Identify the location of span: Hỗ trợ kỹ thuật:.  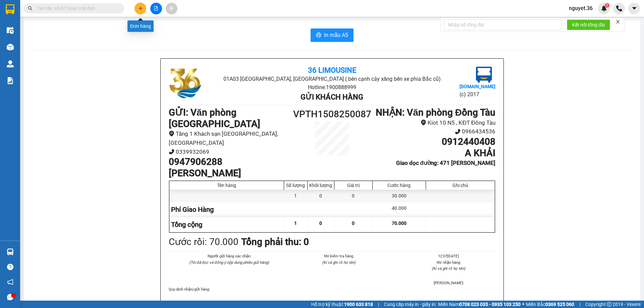
(342, 304).